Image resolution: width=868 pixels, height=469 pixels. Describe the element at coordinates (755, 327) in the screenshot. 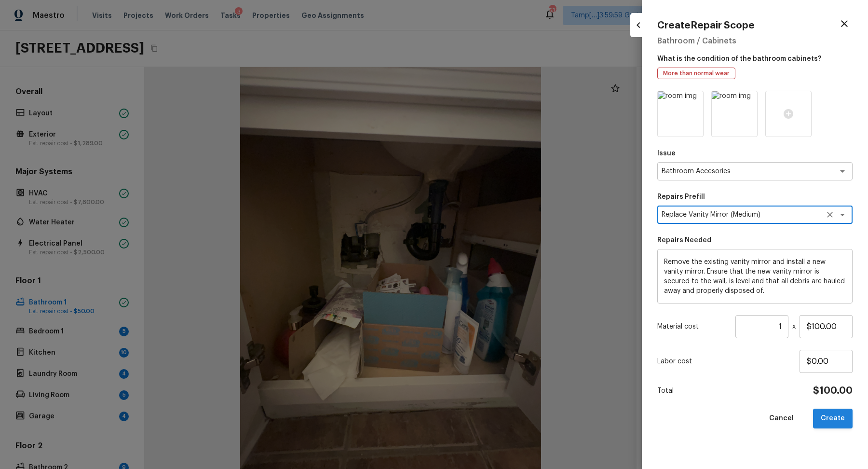

I see `div: x` at that location.